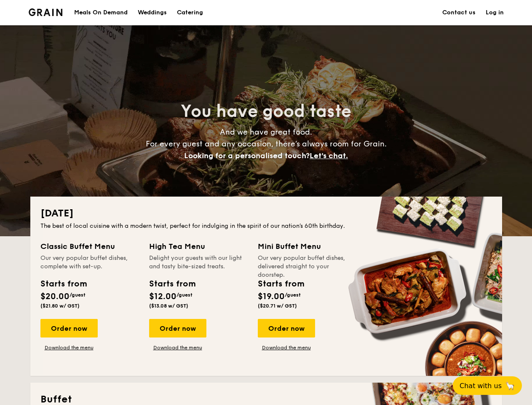  Describe the element at coordinates (266, 111) in the screenshot. I see `span: You have good taste` at that location.